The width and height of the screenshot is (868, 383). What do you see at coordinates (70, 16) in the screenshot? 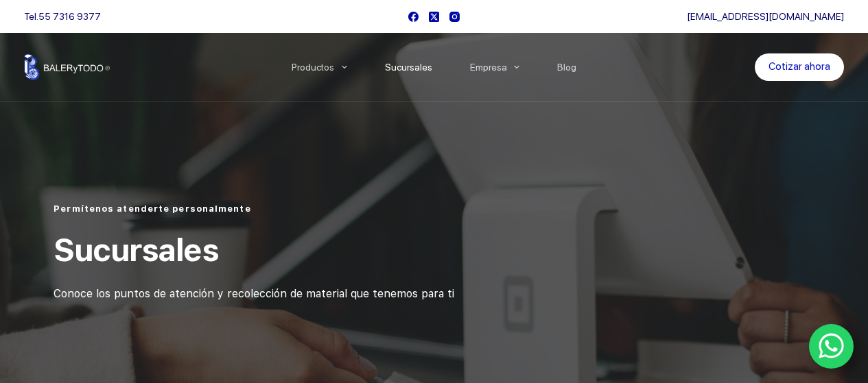
I see `a: 55 7316 9377` at bounding box center [70, 16].